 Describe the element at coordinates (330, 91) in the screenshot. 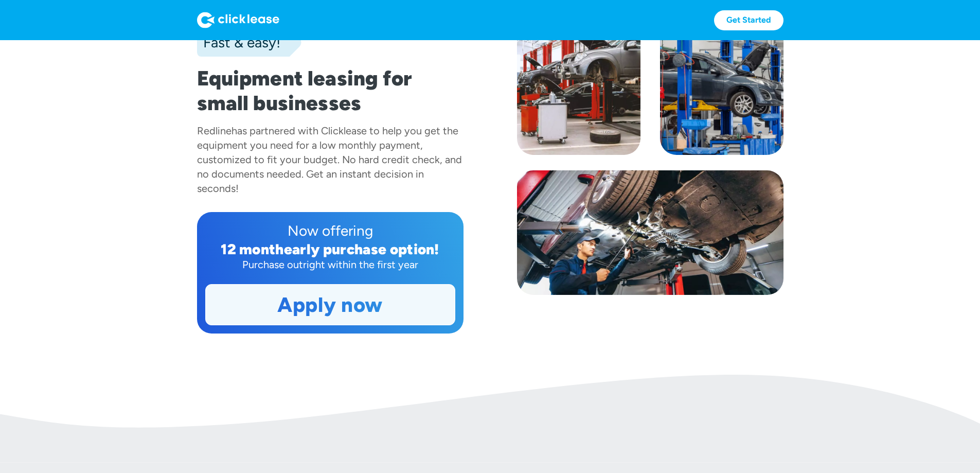

I see `h1: Equipment leasing for small businesses` at that location.